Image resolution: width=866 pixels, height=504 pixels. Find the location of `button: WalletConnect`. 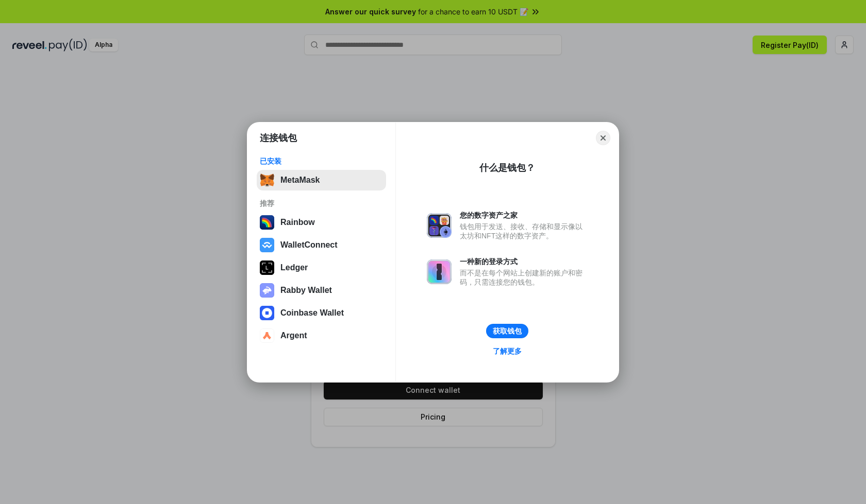

button: WalletConnect is located at coordinates (321, 245).